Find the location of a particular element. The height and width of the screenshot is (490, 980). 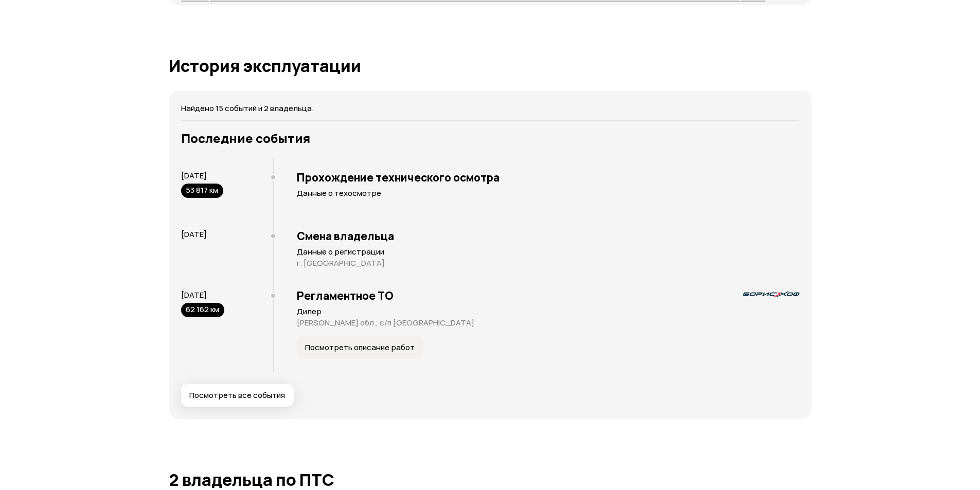

div: 62 162 км is located at coordinates (203, 310).